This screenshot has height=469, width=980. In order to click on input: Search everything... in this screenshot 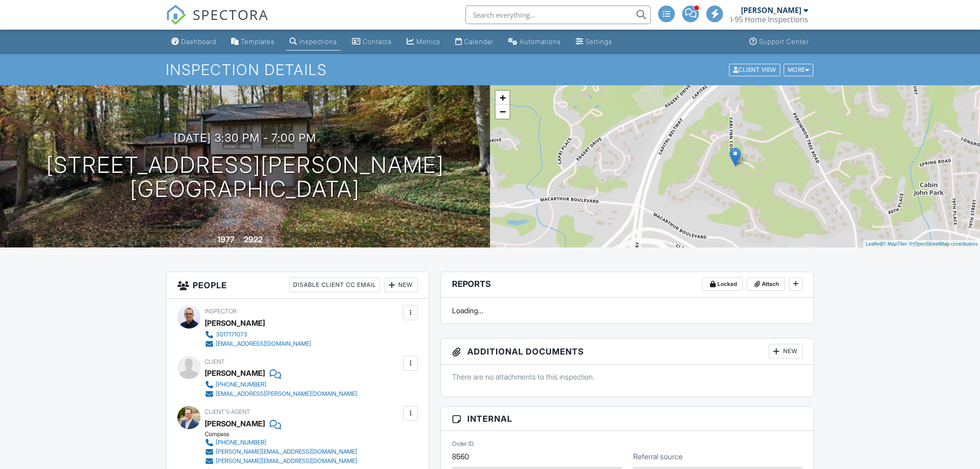, I will do `click(558, 15)`.